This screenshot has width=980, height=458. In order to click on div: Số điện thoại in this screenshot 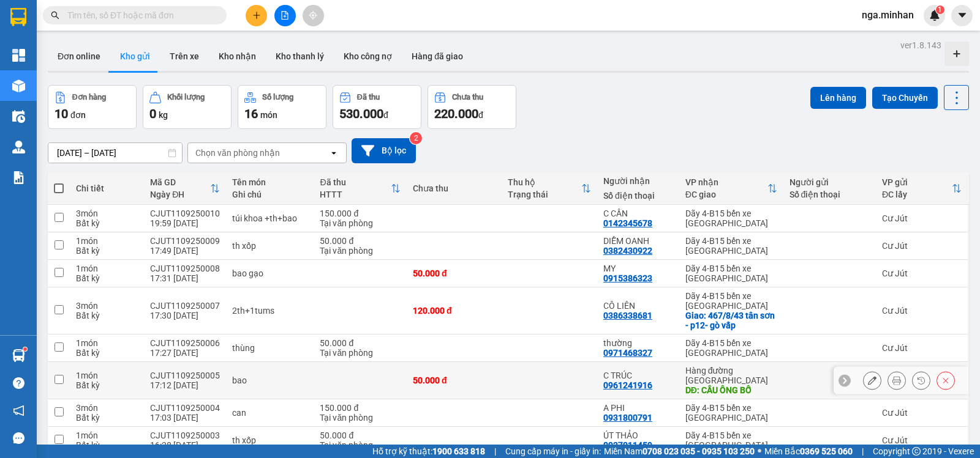, I will do `click(639, 196)`.